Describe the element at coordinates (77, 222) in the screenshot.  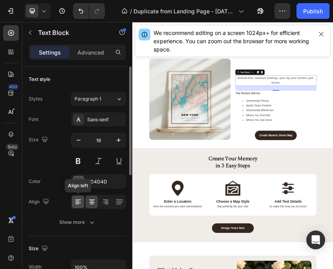
I see `button: Show more` at that location.